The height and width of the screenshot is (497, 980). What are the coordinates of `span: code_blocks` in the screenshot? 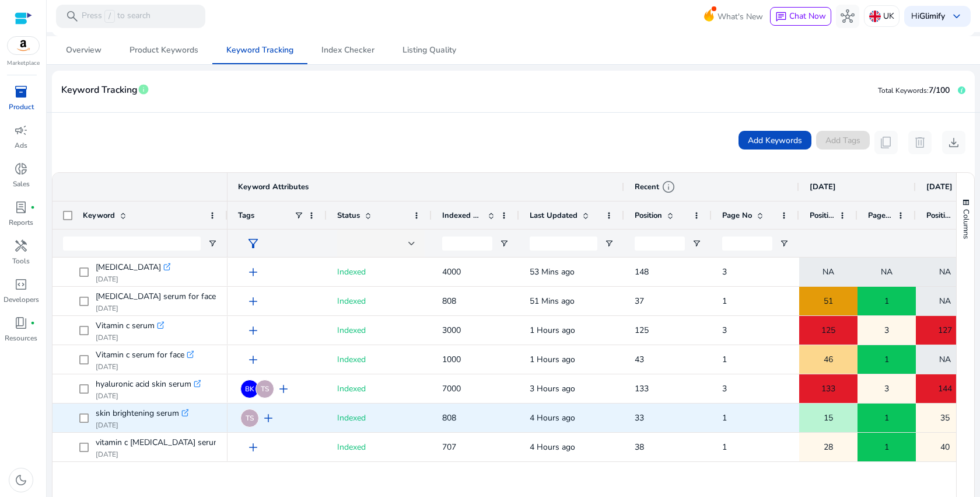 It's located at (21, 284).